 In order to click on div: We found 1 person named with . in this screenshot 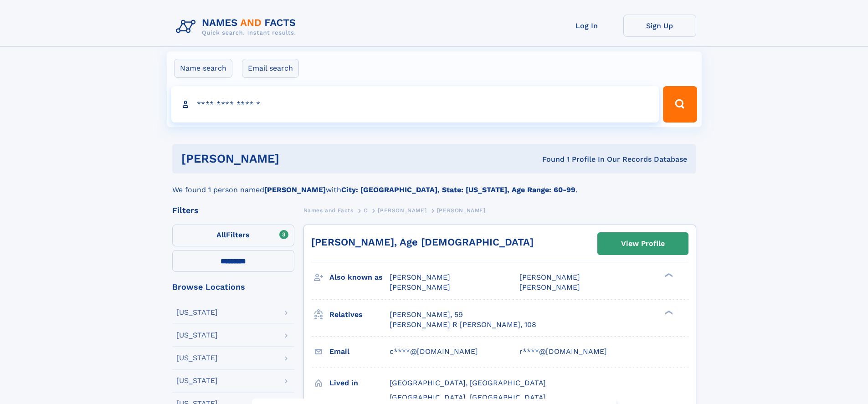, I will do `click(434, 184)`.